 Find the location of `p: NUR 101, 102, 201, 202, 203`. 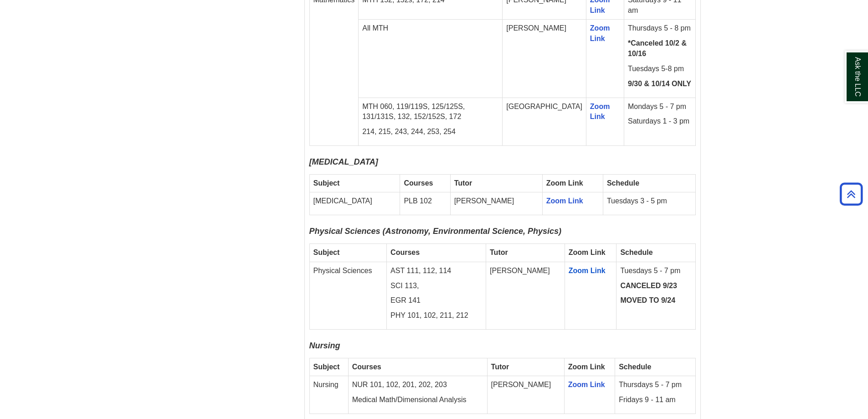

p: NUR 101, 102, 201, 202, 203 is located at coordinates (418, 385).